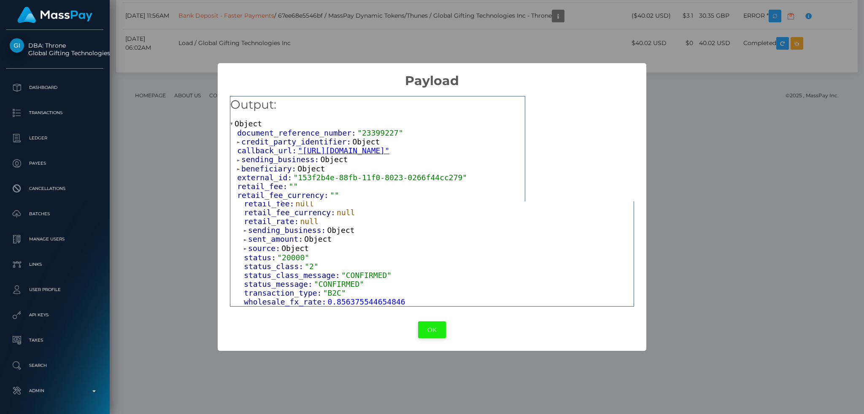  I want to click on span: source:, so click(264, 248).